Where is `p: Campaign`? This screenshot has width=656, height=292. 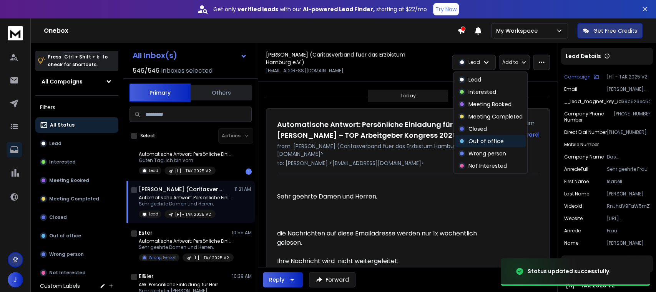 p: Campaign is located at coordinates (577, 77).